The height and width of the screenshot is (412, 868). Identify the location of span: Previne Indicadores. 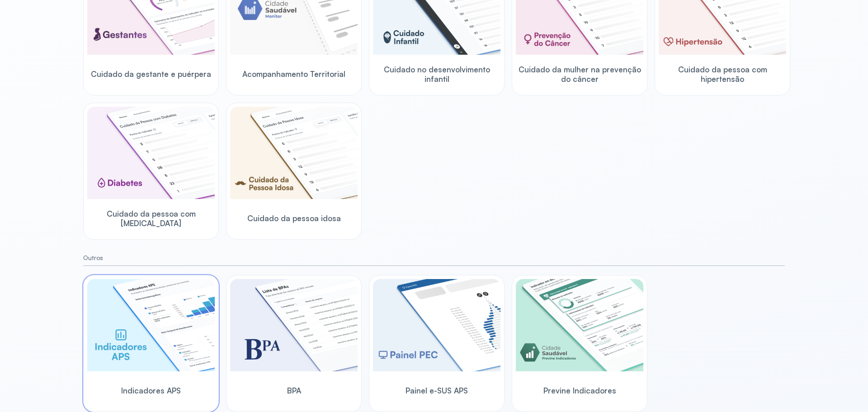
(580, 390).